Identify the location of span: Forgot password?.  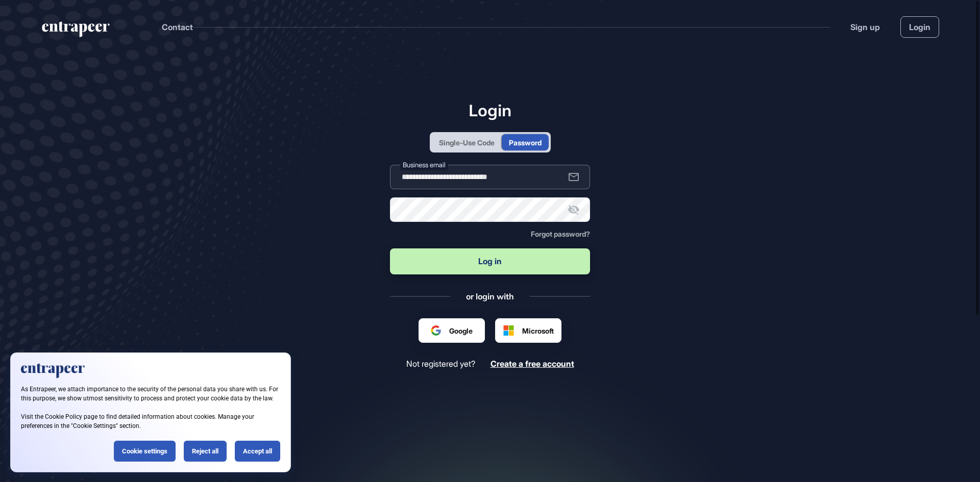
(560, 234).